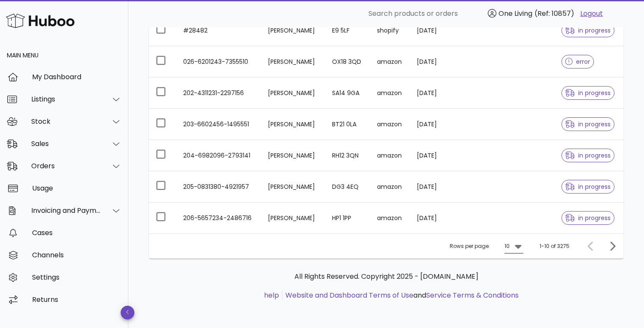  I want to click on td: 205-0831380-4921957, so click(219, 187).